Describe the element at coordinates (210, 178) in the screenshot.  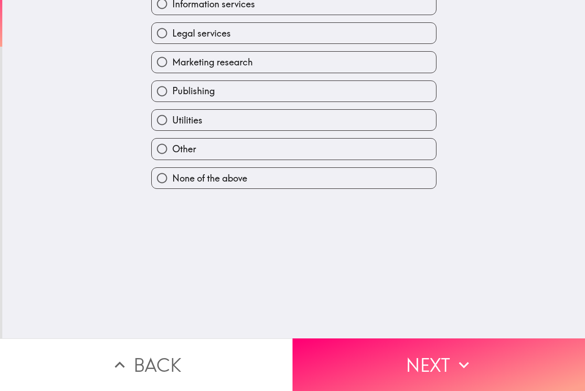
I see `span: None of the above` at that location.